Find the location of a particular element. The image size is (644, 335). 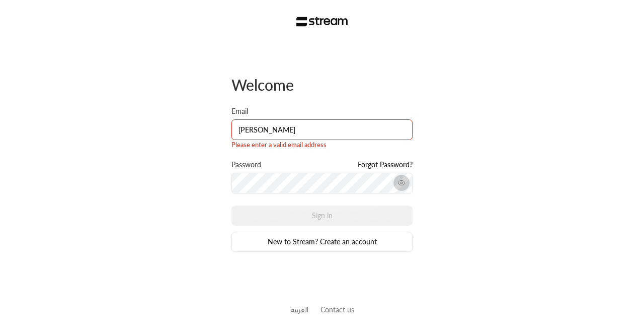

a: العربية is located at coordinates (300, 309).